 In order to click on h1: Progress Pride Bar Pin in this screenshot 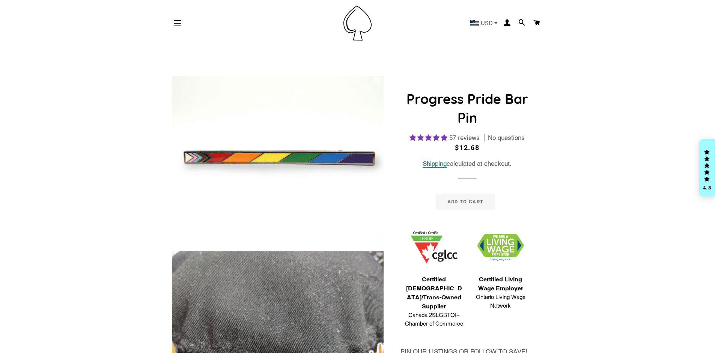, I will do `click(467, 109)`.